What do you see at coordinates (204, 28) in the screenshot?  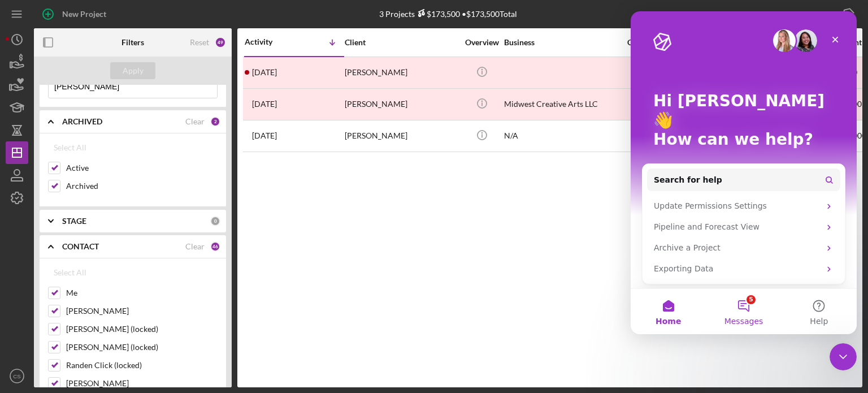 I see `div: Close` at bounding box center [204, 28].